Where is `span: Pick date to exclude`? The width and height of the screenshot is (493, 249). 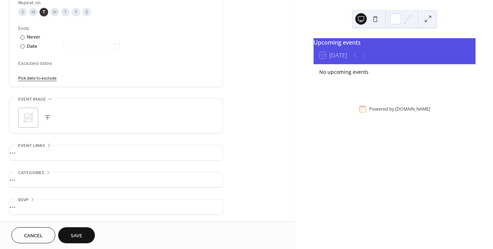 span: Pick date to exclude is located at coordinates (37, 78).